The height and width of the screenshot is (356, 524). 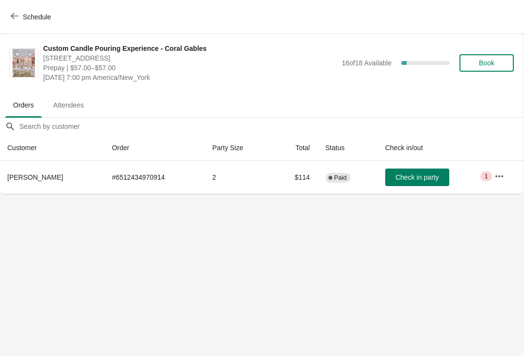 I want to click on span: Paid, so click(x=340, y=178).